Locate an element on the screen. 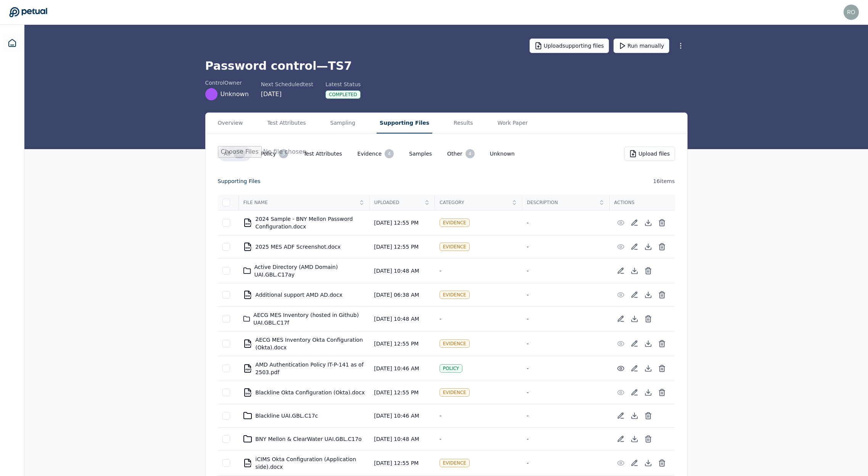 The image size is (868, 476). button: Samples is located at coordinates (420, 154).